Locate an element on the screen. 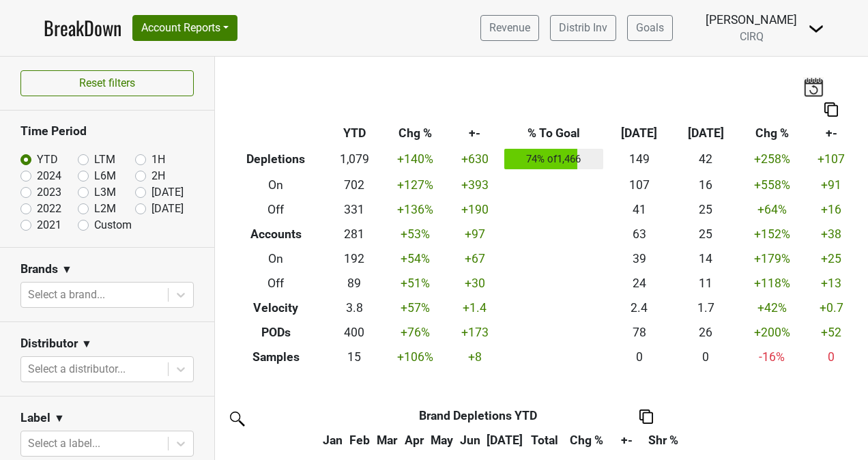  th: Accounts is located at coordinates (276, 234).